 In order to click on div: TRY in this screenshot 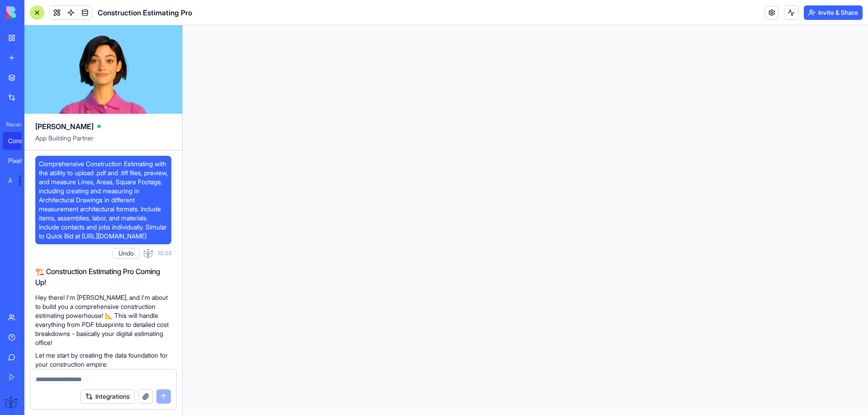, I will do `click(26, 180)`.